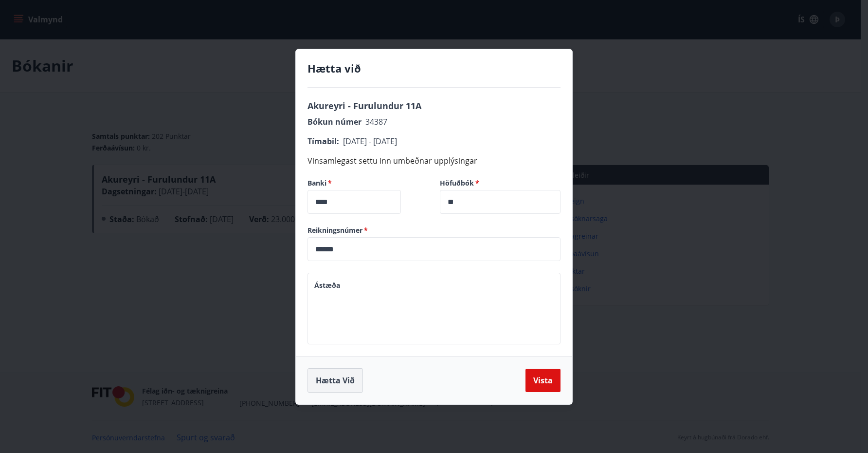  What do you see at coordinates (434, 121) in the screenshot?
I see `p: Bókun númer` at bounding box center [434, 121].